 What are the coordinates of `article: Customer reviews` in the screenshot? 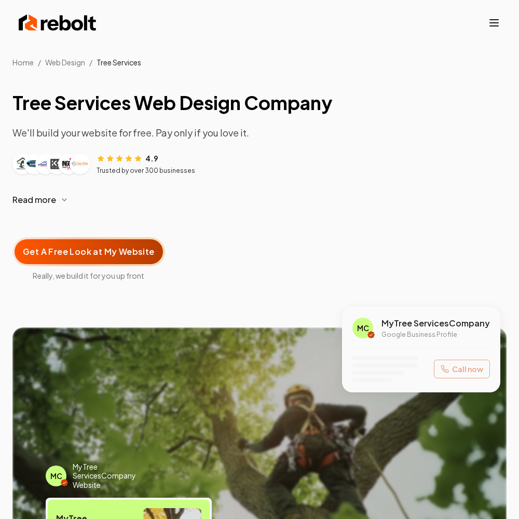 It's located at (260, 164).